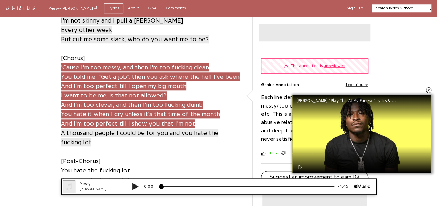  What do you see at coordinates (315, 119) in the screenshot?
I see `p: Each line demonstrates two extremes: Too messy/too clean; too clever/too dumb, etc. This is a des...` at bounding box center [315, 119].